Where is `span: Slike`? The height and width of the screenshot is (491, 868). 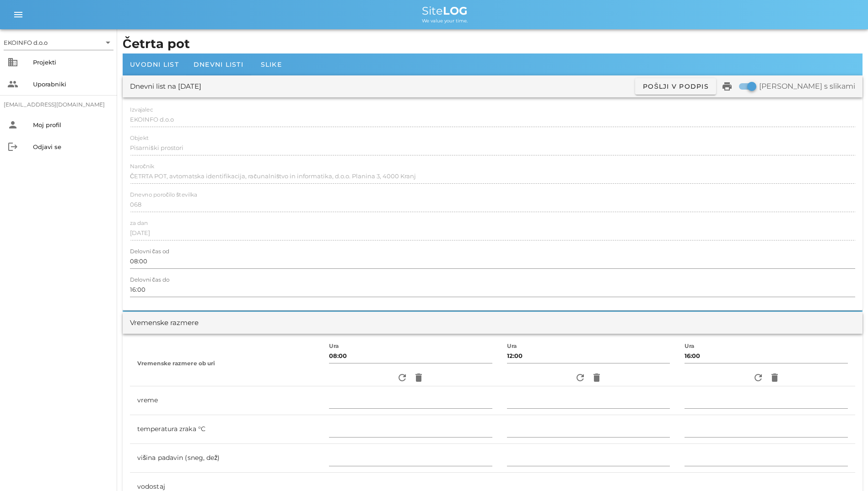 span: Slike is located at coordinates (271, 64).